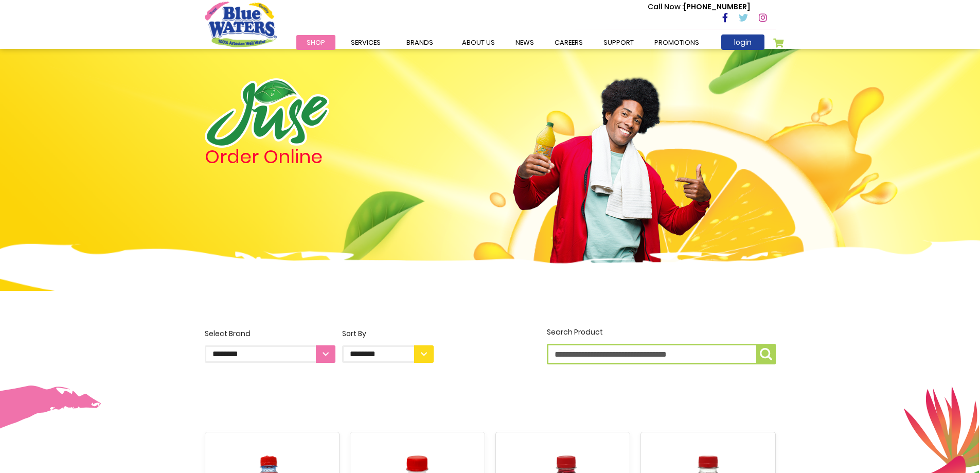 Image resolution: width=980 pixels, height=473 pixels. What do you see at coordinates (612, 169) in the screenshot?
I see `img: man.png` at bounding box center [612, 169].